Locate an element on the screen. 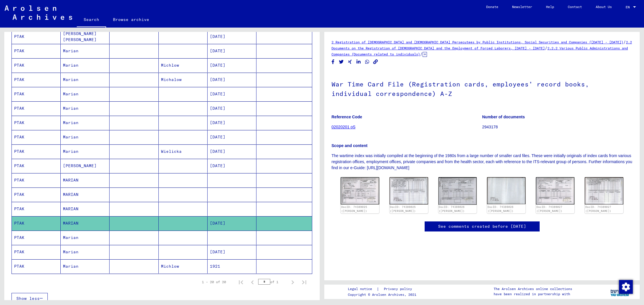 Image resolution: width=644 pixels, height=305 pixels. button: Share on Facebook is located at coordinates (333, 62).